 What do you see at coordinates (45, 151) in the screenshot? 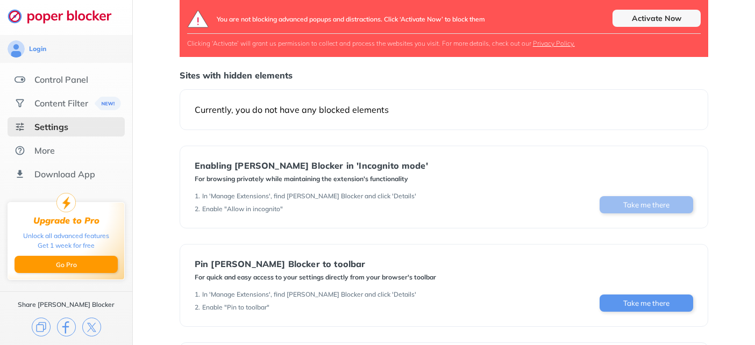
I see `div: More` at bounding box center [45, 151].